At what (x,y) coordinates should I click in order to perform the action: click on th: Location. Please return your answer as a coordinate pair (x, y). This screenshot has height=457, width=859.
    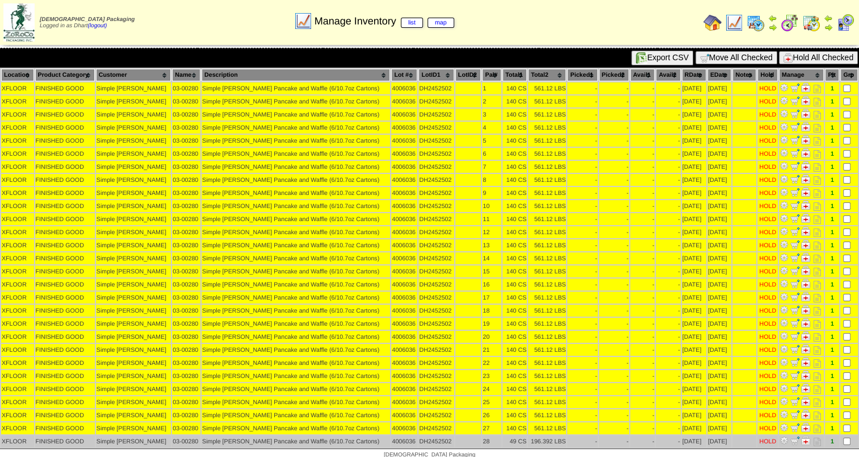
    Looking at the image, I should click on (18, 75).